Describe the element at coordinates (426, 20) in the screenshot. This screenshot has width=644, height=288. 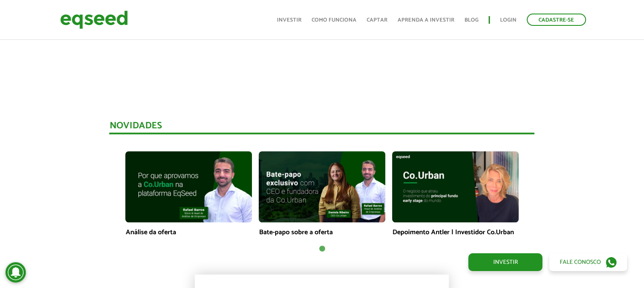
I see `a: Aprenda a investir` at that location.